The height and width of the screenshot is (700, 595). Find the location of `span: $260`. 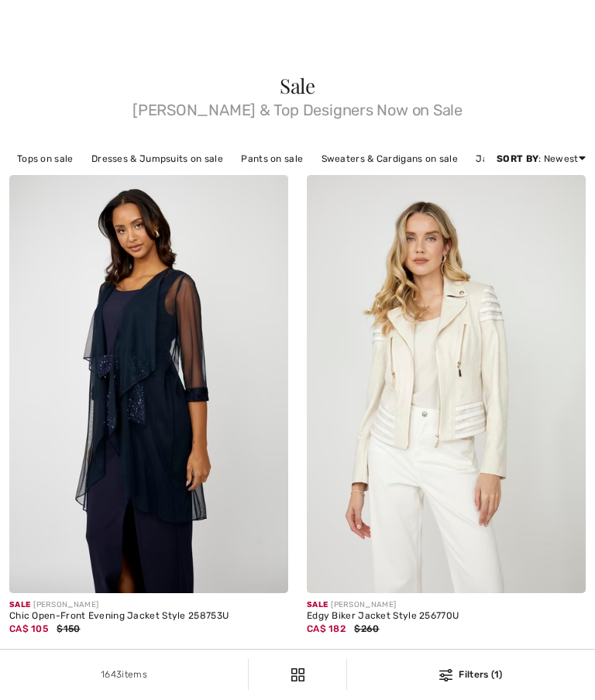

span: $260 is located at coordinates (366, 629).